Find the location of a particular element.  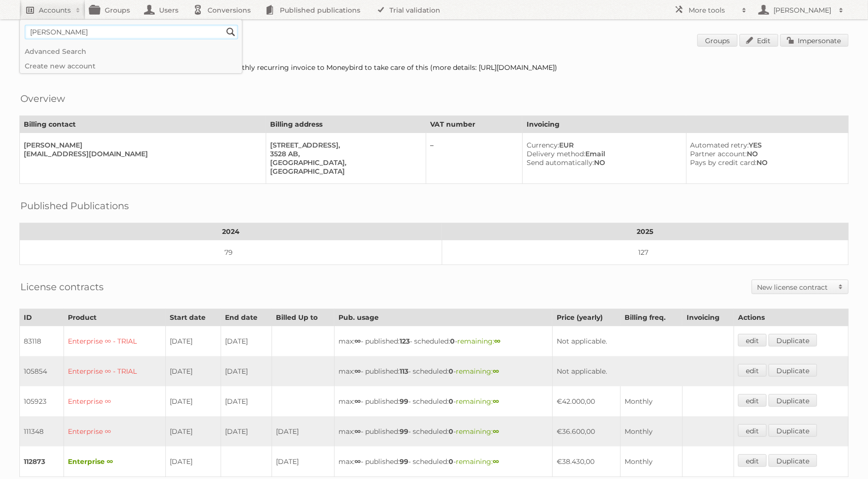

th: Product is located at coordinates (115, 317).